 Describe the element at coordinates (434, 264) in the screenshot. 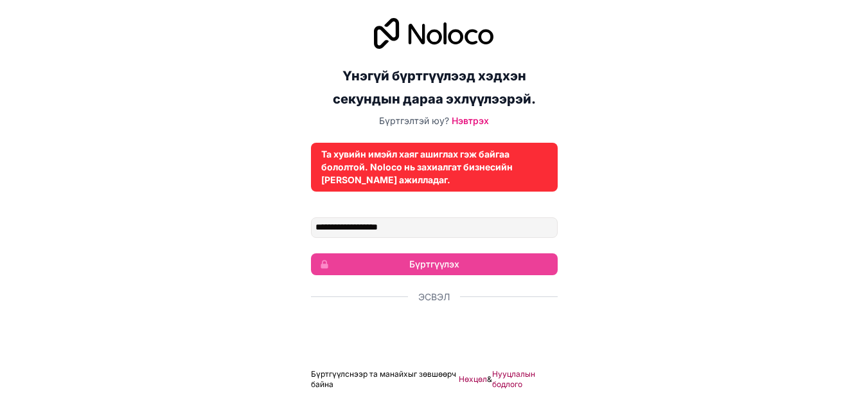

I see `button: Бүртгүүлэх` at that location.